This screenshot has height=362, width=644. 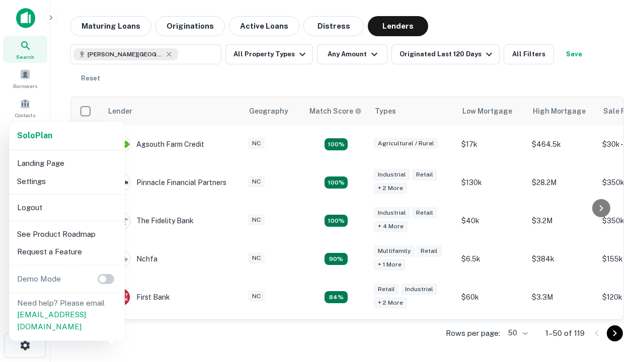 What do you see at coordinates (35, 136) in the screenshot?
I see `a: SoloPlan` at bounding box center [35, 136].